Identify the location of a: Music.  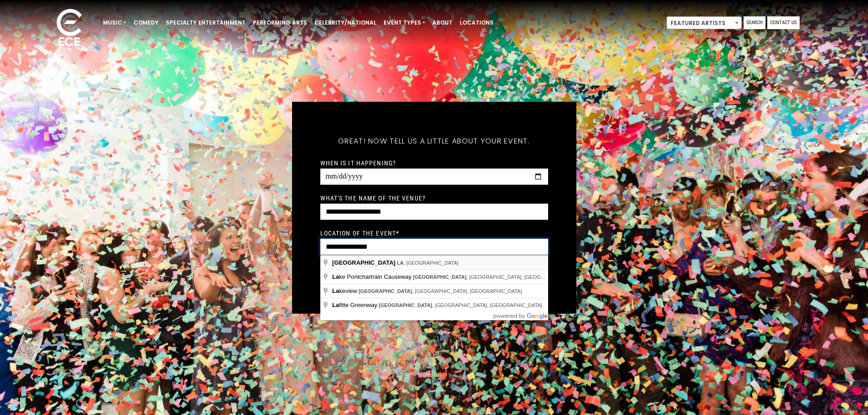
(114, 23).